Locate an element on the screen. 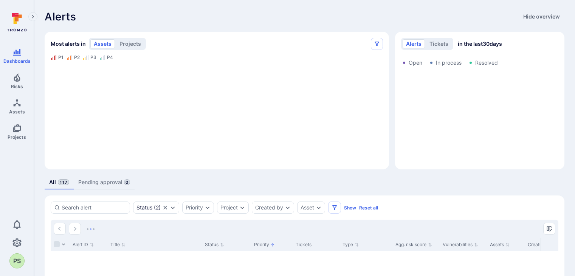  span: Open is located at coordinates (416, 63).